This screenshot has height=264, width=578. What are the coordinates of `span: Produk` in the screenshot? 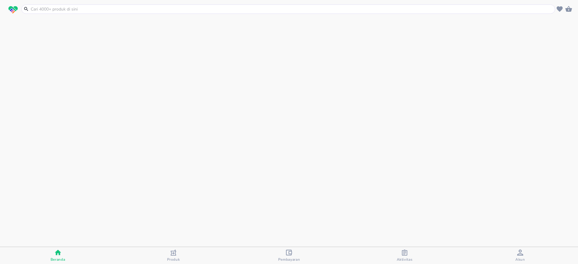 It's located at (173, 260).